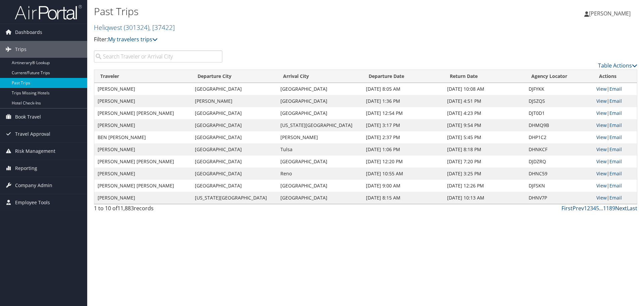  What do you see at coordinates (559, 186) in the screenshot?
I see `td: DJFSKN` at bounding box center [559, 186].